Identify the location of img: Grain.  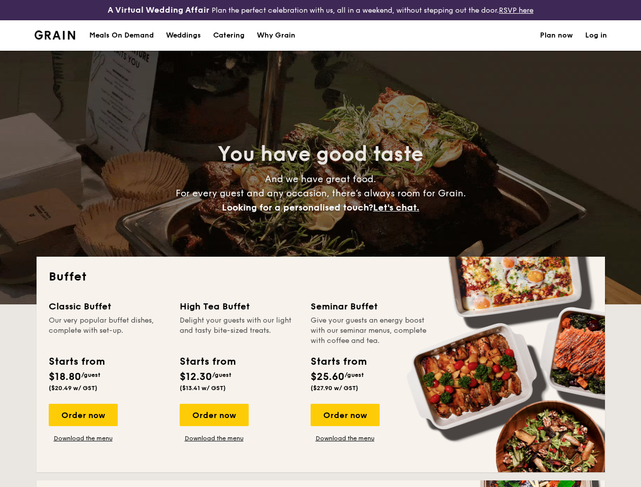
(55, 35).